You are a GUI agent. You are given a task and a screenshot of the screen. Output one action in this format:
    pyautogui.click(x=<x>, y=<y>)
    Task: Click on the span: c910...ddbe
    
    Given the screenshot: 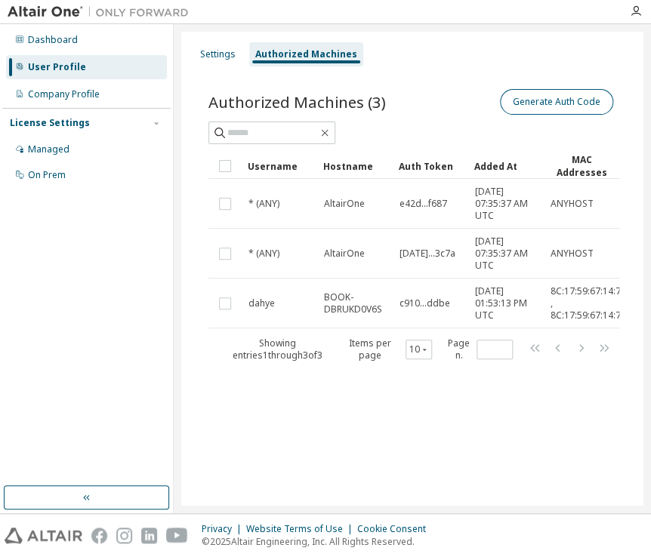 What is the action you would take?
    pyautogui.click(x=424, y=303)
    